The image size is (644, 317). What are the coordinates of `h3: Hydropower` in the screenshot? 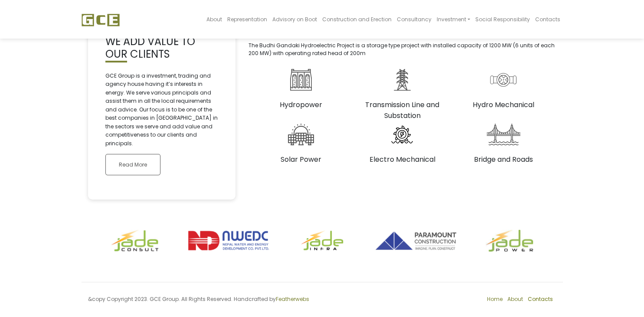 It's located at (301, 105).